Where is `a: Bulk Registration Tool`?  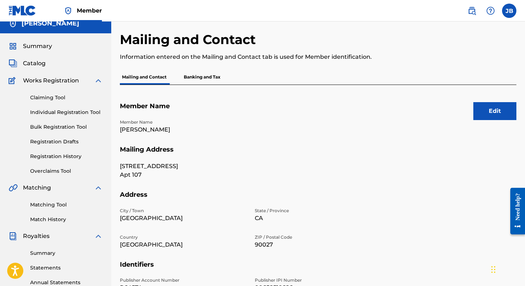 a: Bulk Registration Tool is located at coordinates (66, 127).